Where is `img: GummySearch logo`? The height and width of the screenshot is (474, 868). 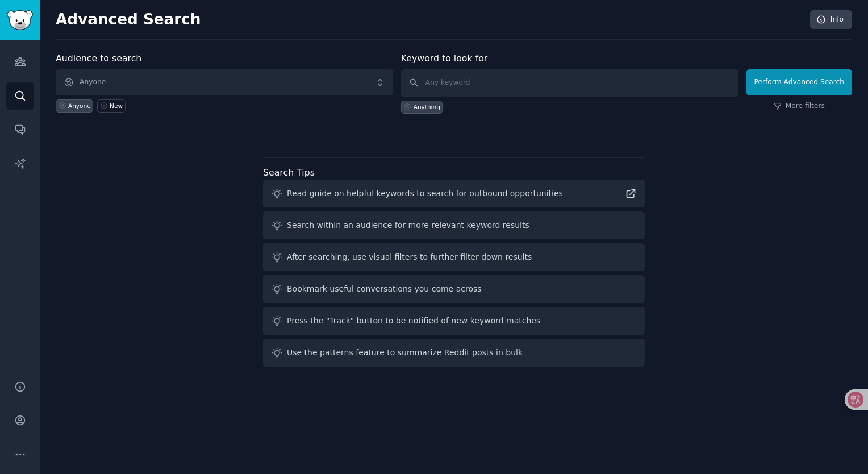
img: GummySearch logo is located at coordinates (20, 20).